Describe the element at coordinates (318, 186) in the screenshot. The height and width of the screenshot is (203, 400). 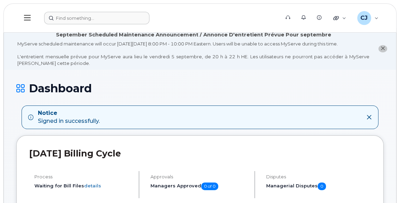
I see `h5: Managerial Disputes` at that location.